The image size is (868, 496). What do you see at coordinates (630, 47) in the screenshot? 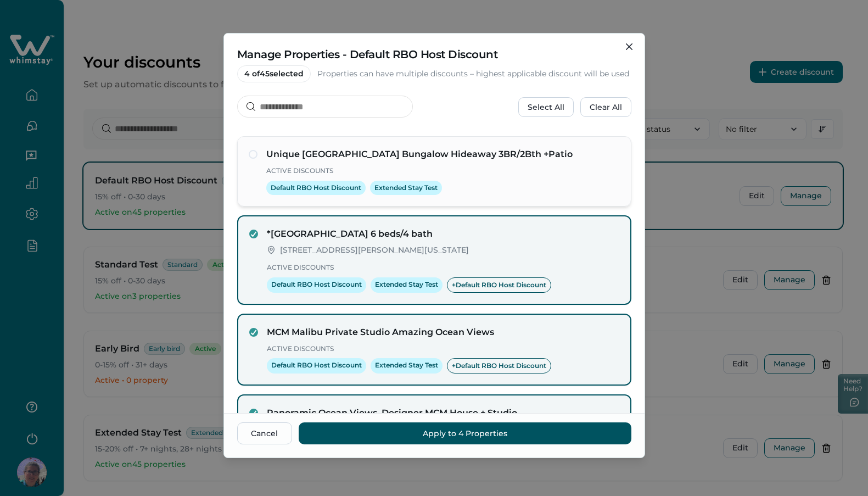
I see `button: Close` at bounding box center [630, 47].